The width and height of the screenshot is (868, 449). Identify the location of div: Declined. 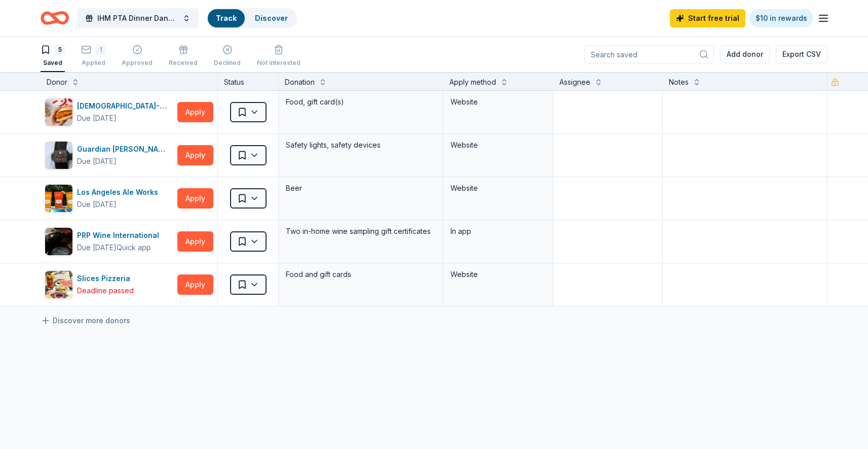
(227, 63).